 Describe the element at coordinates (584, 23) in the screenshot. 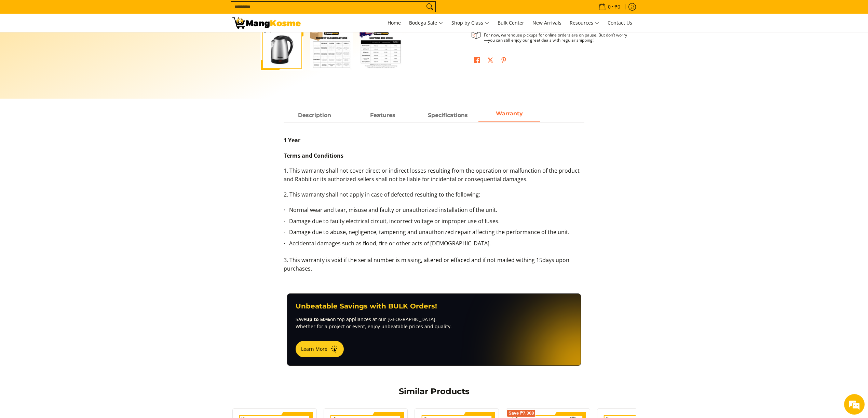

I see `span: Resources` at that location.